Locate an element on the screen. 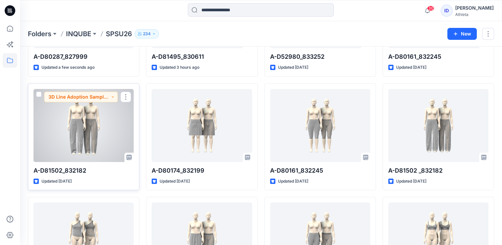 The image size is (502, 245). p: A-D80287_827999 is located at coordinates (84, 57).